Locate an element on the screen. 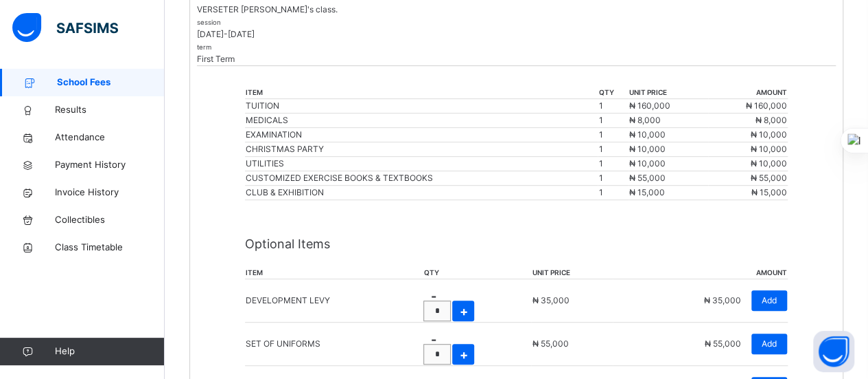 This screenshot has width=868, height=379. span: Collectibles is located at coordinates (110, 220).